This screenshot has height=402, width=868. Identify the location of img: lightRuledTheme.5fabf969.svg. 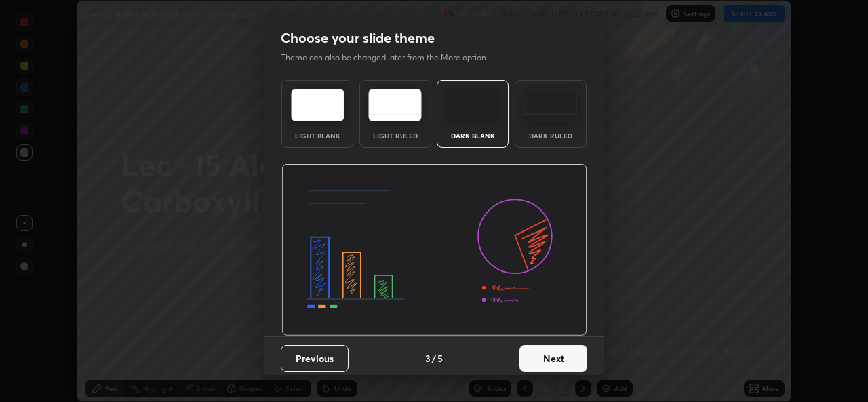
(395, 105).